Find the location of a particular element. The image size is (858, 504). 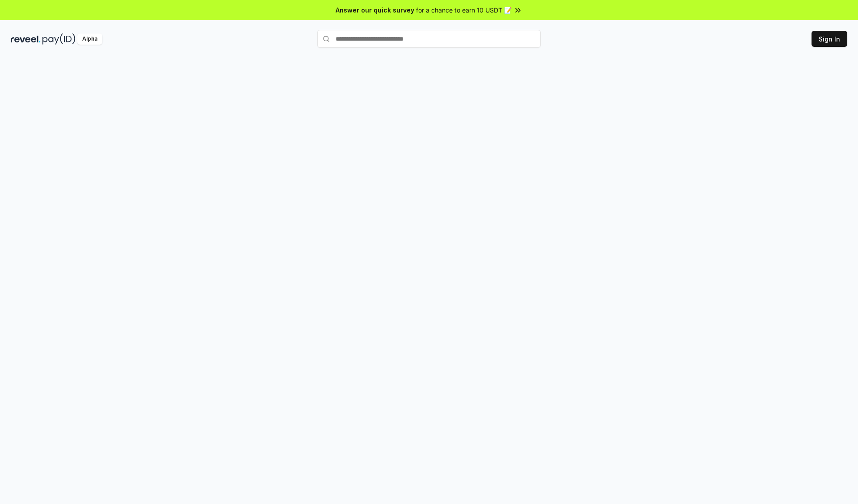

span: Answer our quick survey is located at coordinates (375, 10).